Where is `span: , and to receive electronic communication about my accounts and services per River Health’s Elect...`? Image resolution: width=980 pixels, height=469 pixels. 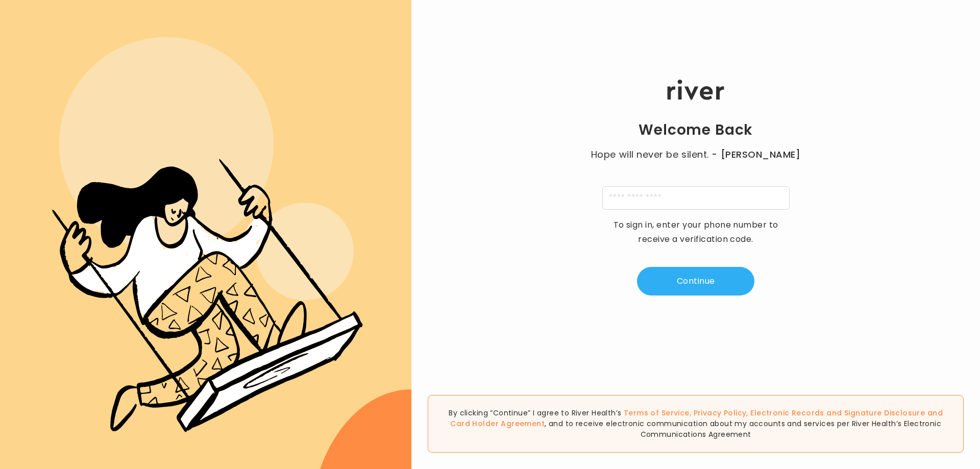 span: , and to receive electronic communication about my accounts and services per River Health’s Elect... is located at coordinates (743, 429).